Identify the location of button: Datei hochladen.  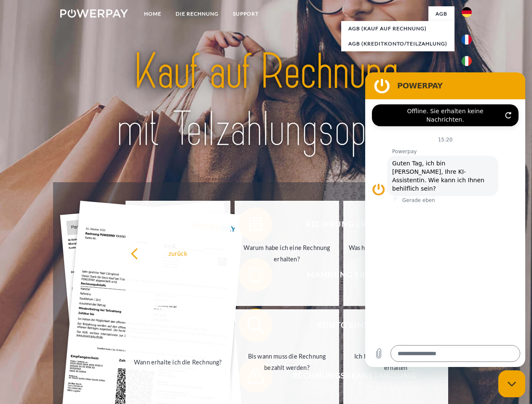
(13, 281).